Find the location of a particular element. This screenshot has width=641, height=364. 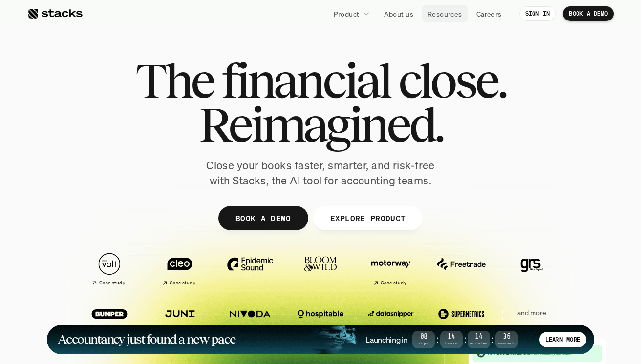

p: About us is located at coordinates (399, 14).